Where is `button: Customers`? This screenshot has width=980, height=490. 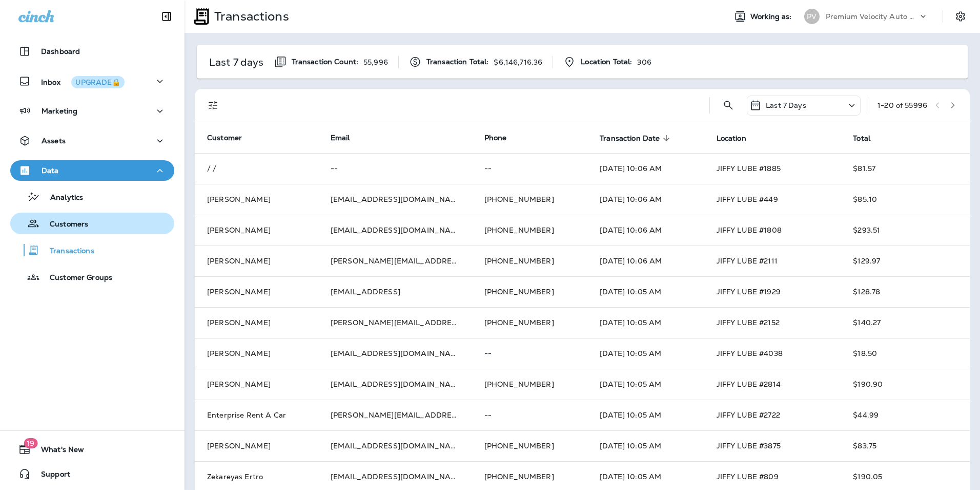
button: Customers is located at coordinates (92, 224).